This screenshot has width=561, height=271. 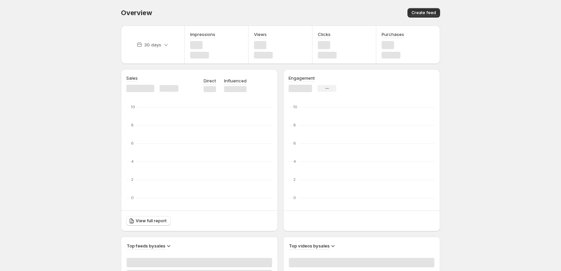 What do you see at coordinates (202, 34) in the screenshot?
I see `h3: Impressions` at bounding box center [202, 34].